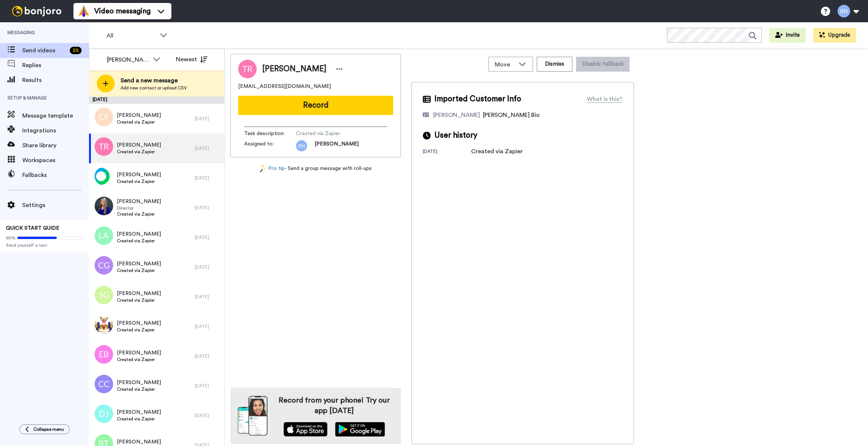 The width and height of the screenshot is (868, 446). What do you see at coordinates (497, 151) in the screenshot?
I see `div: Created via Zapier` at bounding box center [497, 151].